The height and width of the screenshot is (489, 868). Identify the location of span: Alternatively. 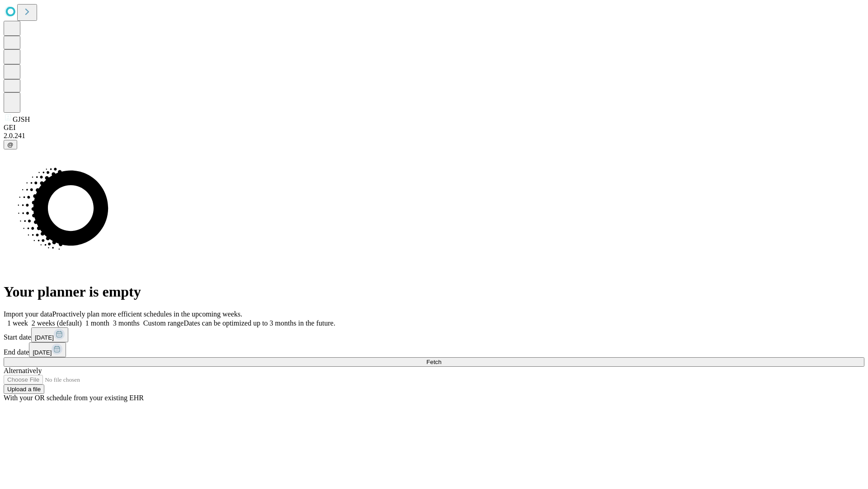
(22, 370).